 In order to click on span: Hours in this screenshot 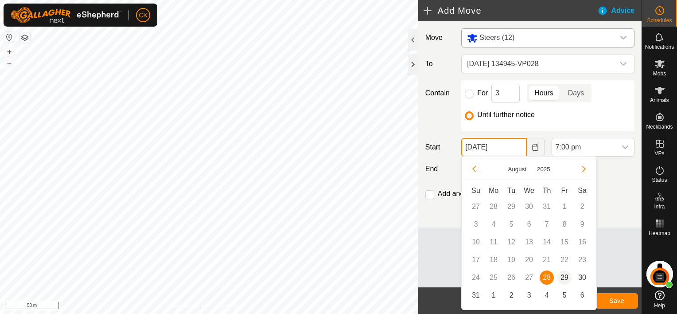, I will do `click(543, 93)`.